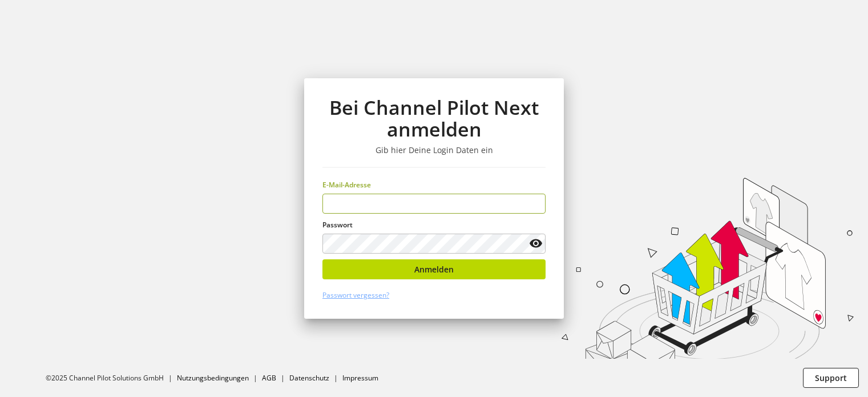 The image size is (868, 397). I want to click on button: Anmelden, so click(434, 269).